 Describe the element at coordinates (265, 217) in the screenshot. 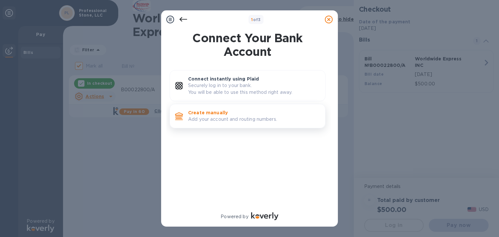

I see `img: Logo` at that location.